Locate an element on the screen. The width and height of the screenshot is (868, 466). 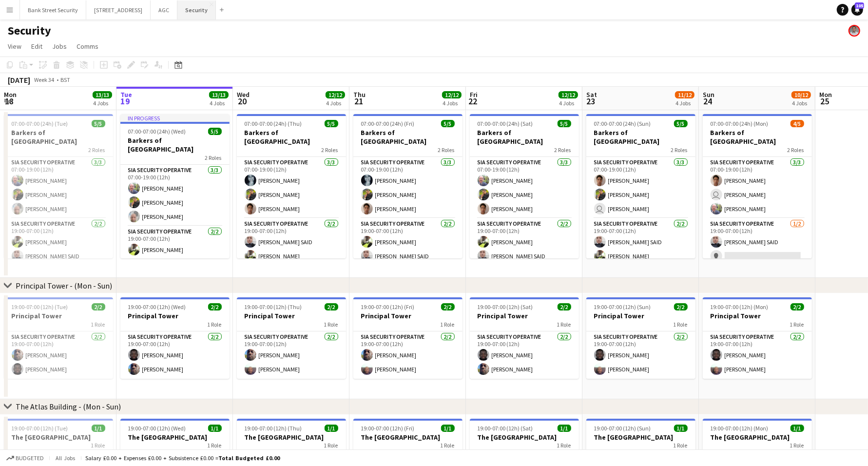
span: 20 is located at coordinates (242, 101).